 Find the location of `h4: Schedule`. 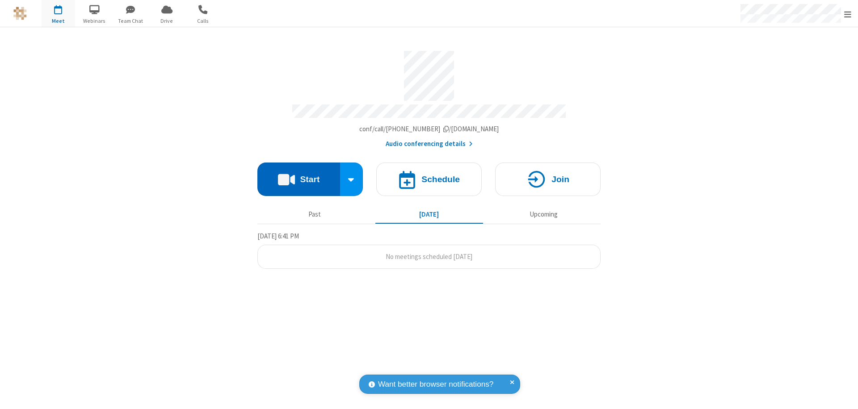

h4: Schedule is located at coordinates (441, 179).